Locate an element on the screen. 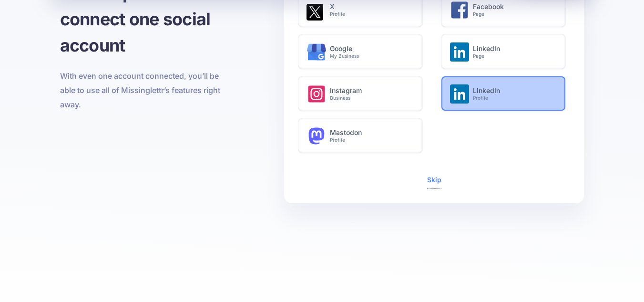 Image resolution: width=644 pixels, height=302 pixels. a: GoogleMy Business is located at coordinates (363, 52).